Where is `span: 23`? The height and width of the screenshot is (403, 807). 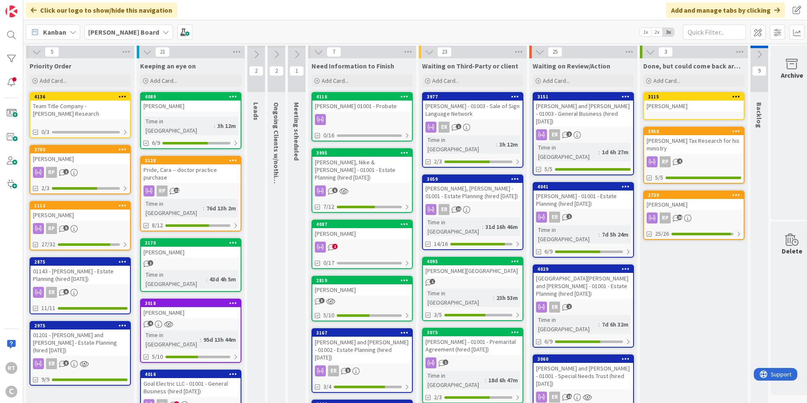
span: 23 is located at coordinates (445, 52).